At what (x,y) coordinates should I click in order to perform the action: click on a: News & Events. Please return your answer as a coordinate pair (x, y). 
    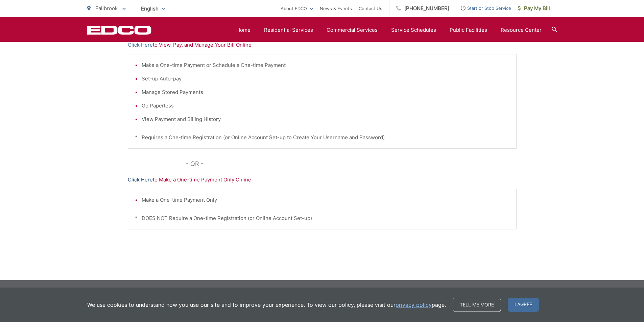
    Looking at the image, I should click on (336, 8).